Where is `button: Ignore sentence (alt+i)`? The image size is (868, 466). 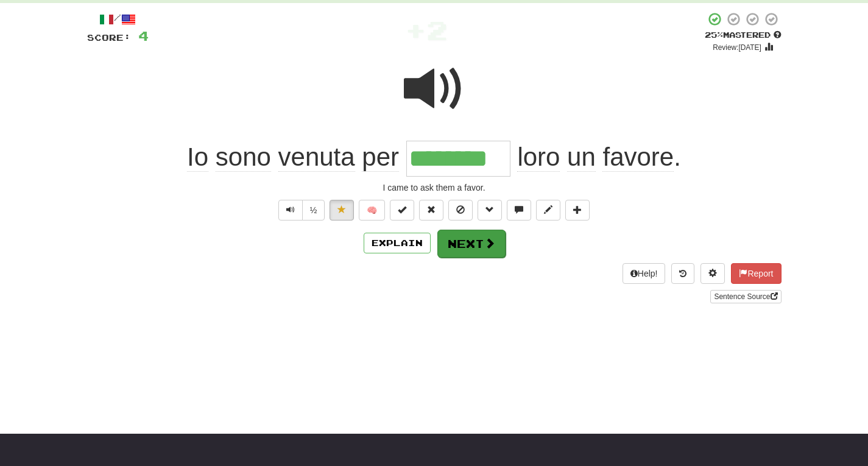 button: Ignore sentence (alt+i) is located at coordinates (460, 211).